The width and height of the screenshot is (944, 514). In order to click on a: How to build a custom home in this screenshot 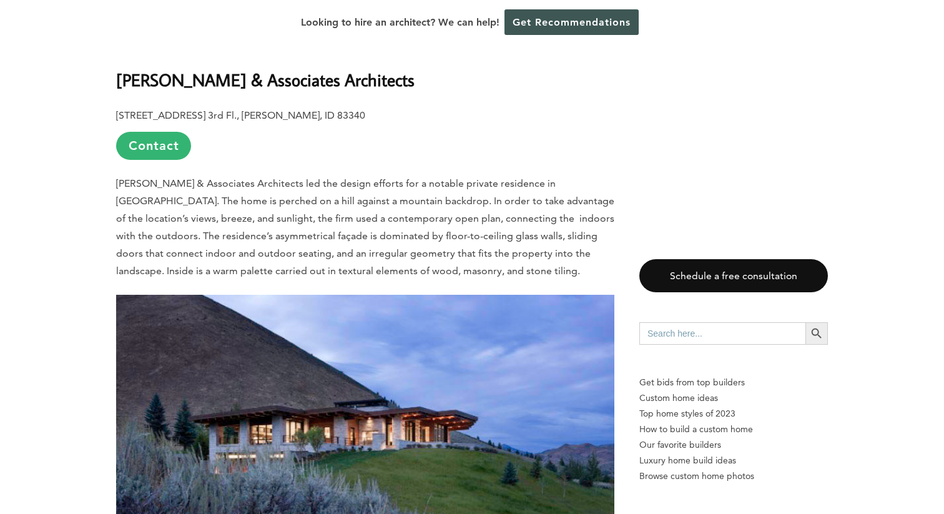, I will do `click(734, 429)`.